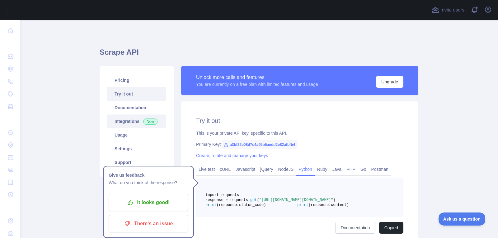 The width and height of the screenshot is (498, 238). I want to click on p: There's an issue, so click(149, 224).